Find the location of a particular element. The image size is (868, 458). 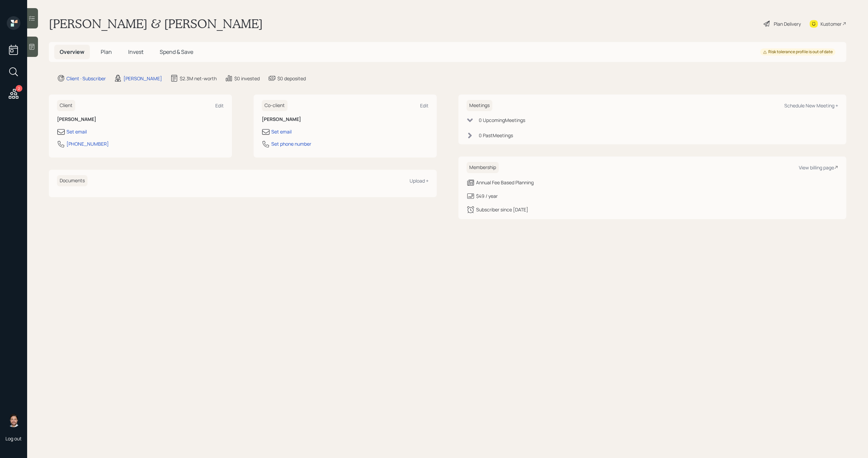

div: $0 deposited is located at coordinates (292, 79).